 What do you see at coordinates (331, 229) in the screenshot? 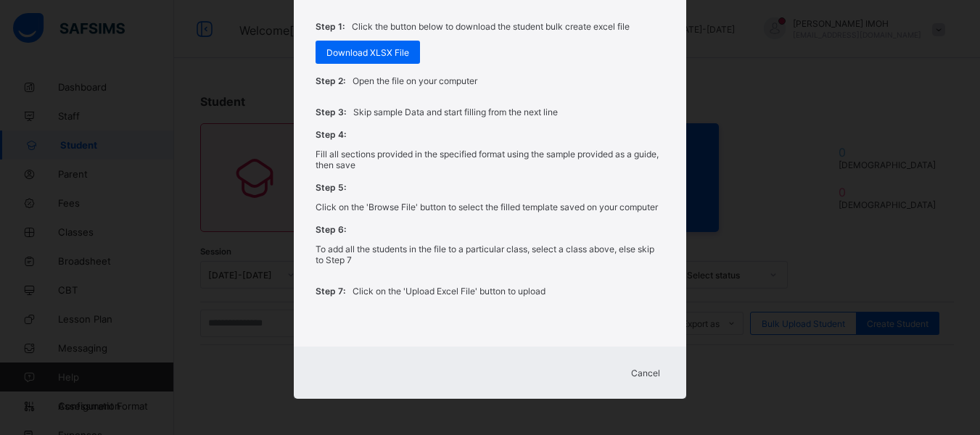
I see `span: Step 6:` at bounding box center [331, 229].